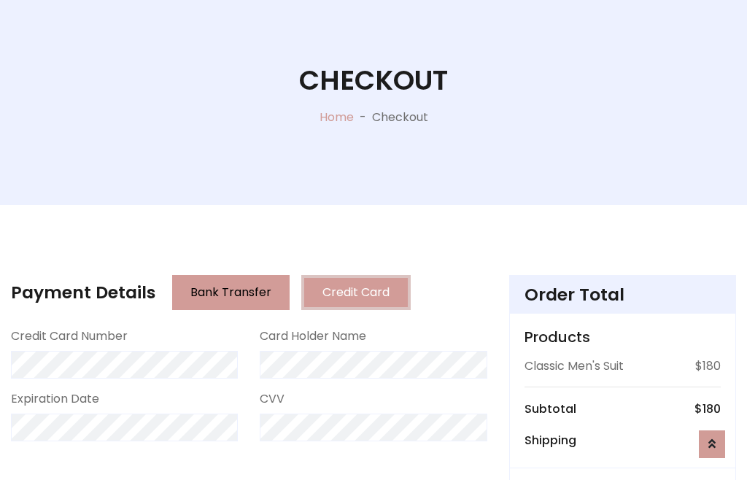 This screenshot has height=480, width=747. Describe the element at coordinates (313, 336) in the screenshot. I see `label: Card Holder Name` at that location.